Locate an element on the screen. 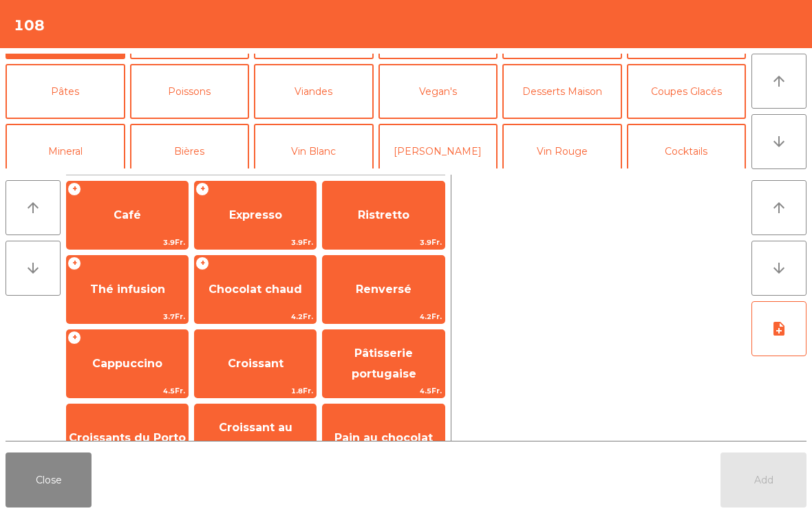 The height and width of the screenshot is (513, 812). span: Croissants du Porto is located at coordinates (127, 438).